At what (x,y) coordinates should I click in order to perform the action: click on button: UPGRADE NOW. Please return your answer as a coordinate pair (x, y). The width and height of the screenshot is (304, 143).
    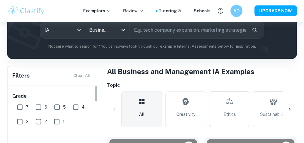
    Looking at the image, I should click on (276, 11).